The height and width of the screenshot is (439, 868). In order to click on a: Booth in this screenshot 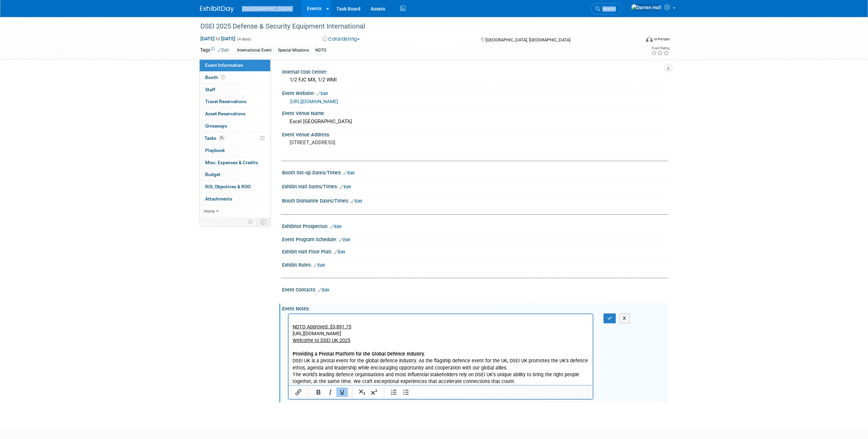, I will do `click(235, 77)`.